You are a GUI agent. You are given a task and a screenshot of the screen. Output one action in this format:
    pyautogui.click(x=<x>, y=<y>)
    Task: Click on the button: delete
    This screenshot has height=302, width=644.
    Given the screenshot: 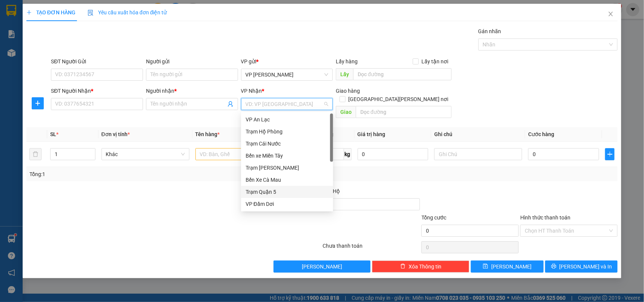 What is the action you would take?
    pyautogui.click(x=35, y=154)
    